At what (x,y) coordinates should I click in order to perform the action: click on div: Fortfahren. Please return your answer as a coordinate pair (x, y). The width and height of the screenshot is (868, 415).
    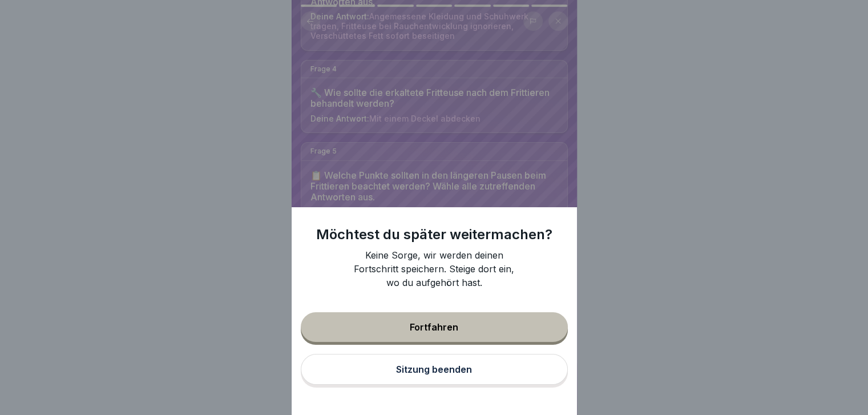
    Looking at the image, I should click on (434, 327).